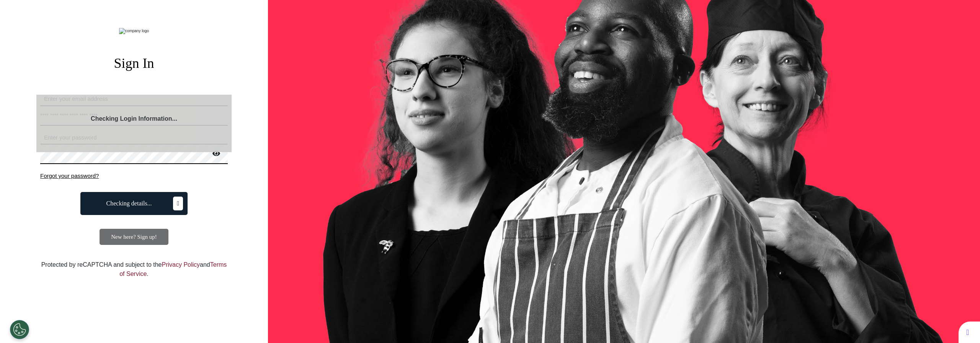 The width and height of the screenshot is (980, 343). I want to click on button: Open Preferences, so click(20, 329).